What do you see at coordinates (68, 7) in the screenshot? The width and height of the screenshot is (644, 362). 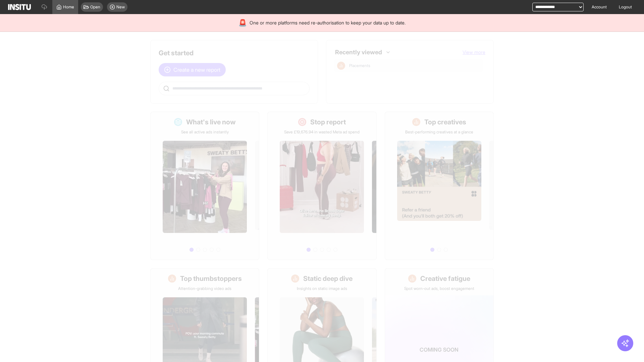 I see `span: Home` at bounding box center [68, 7].